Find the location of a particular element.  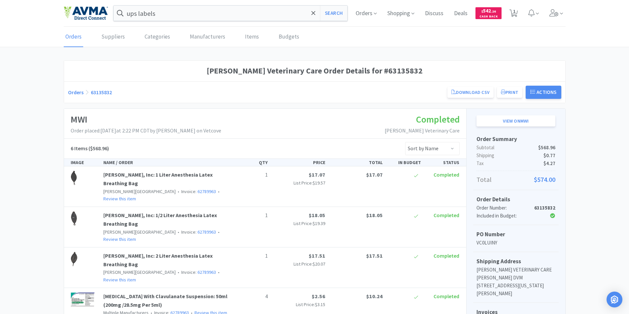

input: Search by item, sku, manufacturer, ingredient, size... is located at coordinates (230, 13).